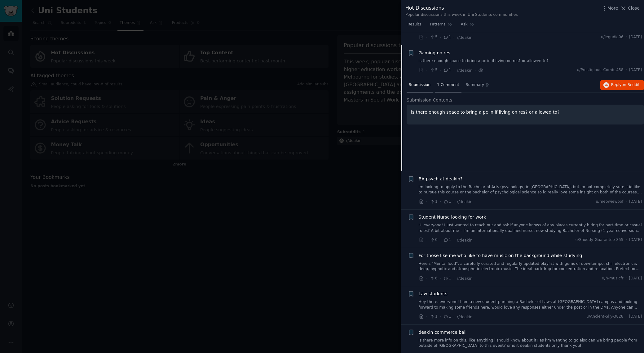  What do you see at coordinates (442, 332) in the screenshot?
I see `a: deakin commerce ball` at bounding box center [442, 332].